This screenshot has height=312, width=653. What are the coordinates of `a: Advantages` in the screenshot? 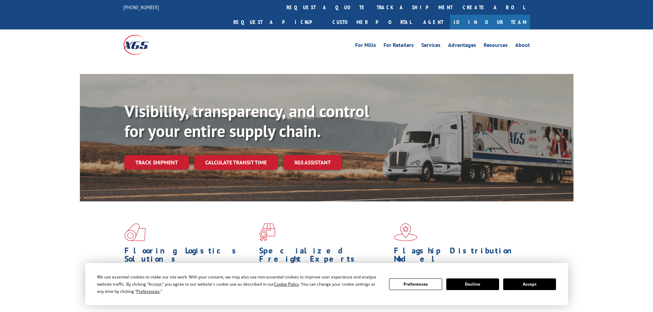 It's located at (462, 46).